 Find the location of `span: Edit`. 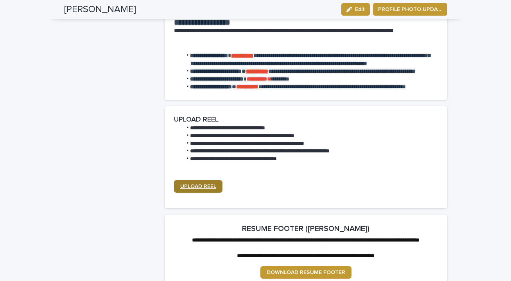

span: Edit is located at coordinates (360, 9).